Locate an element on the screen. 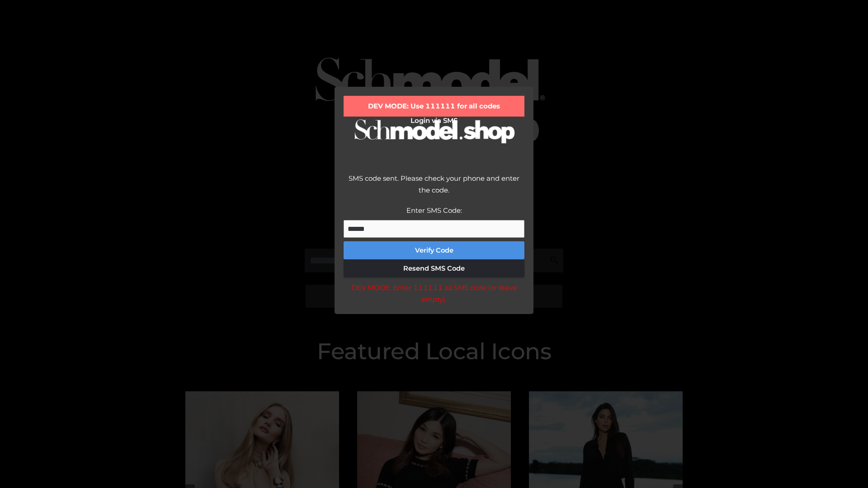 The width and height of the screenshot is (868, 488). div: DEV MODE: Use 111111 for all codes is located at coordinates (434, 106).